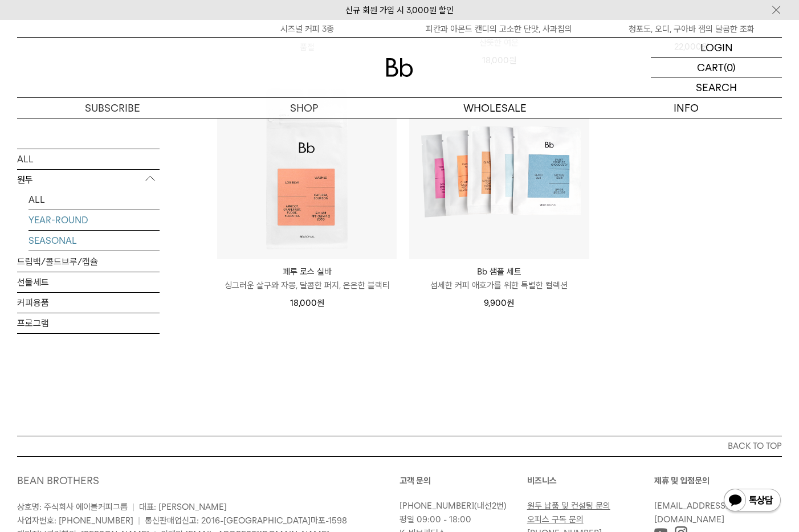 The image size is (799, 532). What do you see at coordinates (306, 169) in the screenshot?
I see `a: 페루 로스 실바` at bounding box center [306, 169].